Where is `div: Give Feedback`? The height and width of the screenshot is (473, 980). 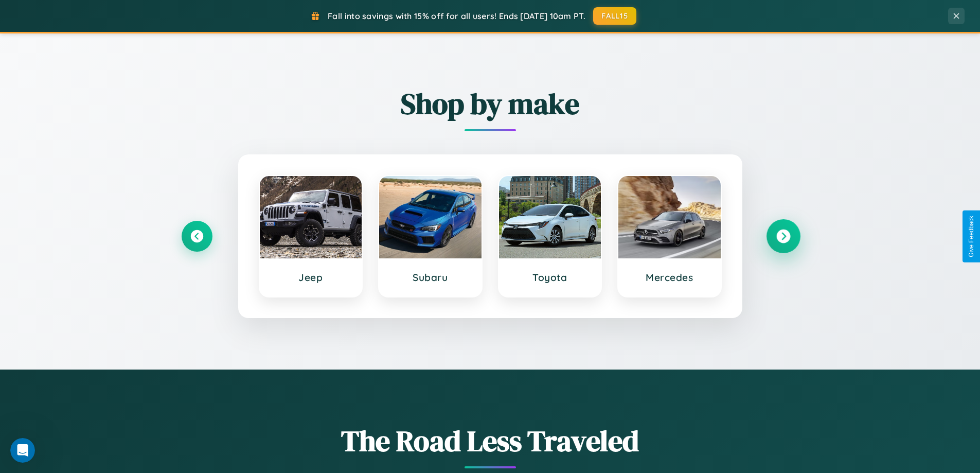
div: Give Feedback is located at coordinates (971, 236).